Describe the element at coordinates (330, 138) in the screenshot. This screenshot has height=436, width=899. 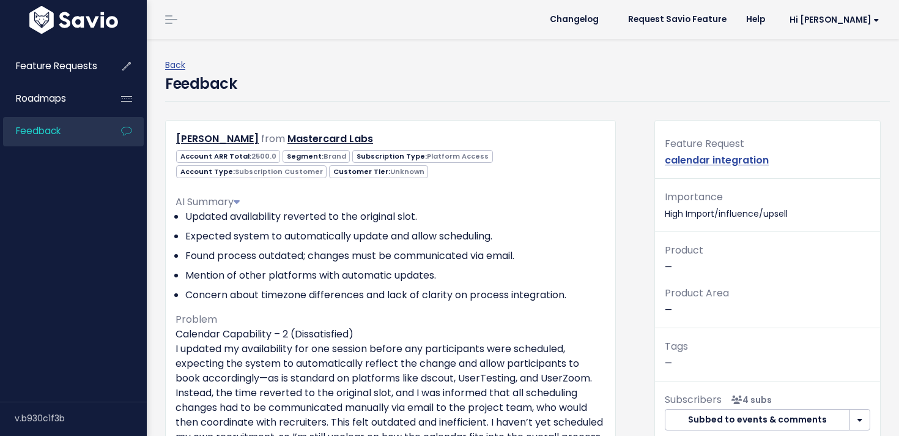
I see `a: Mastercard Labs` at that location.